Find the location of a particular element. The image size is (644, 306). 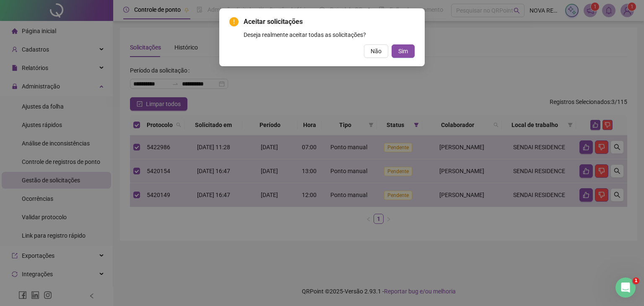

span: Sim is located at coordinates (403, 51).